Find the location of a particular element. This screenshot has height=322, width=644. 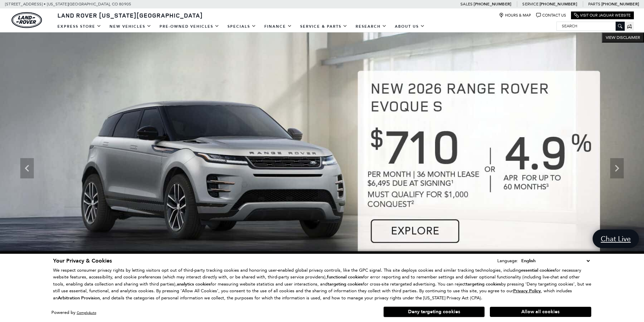

a: Contact Us is located at coordinates (551, 15).